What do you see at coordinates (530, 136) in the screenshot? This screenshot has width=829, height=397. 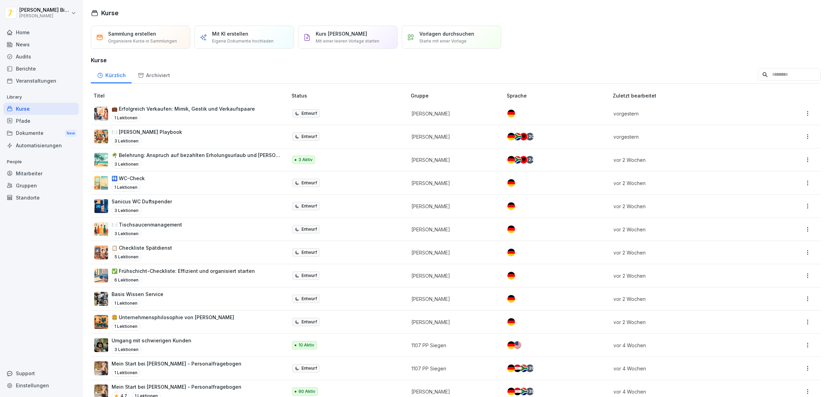 I see `div: + 20` at bounding box center [530, 136].